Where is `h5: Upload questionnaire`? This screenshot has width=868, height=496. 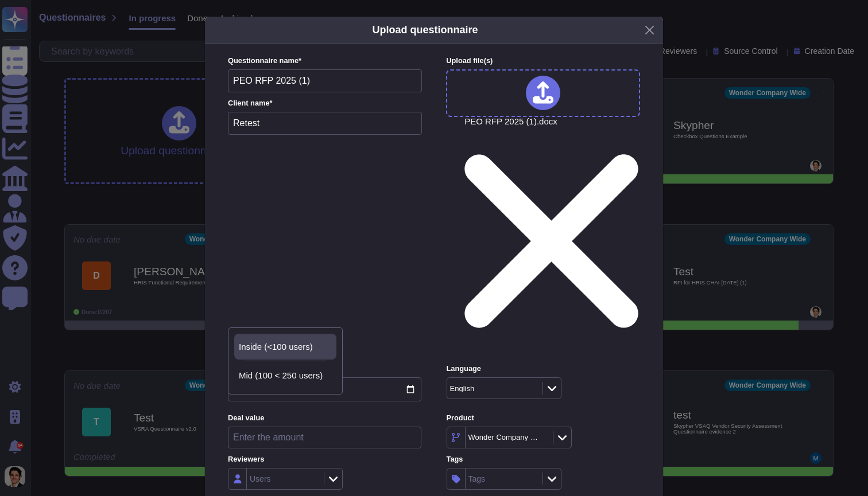 h5: Upload questionnaire is located at coordinates (425, 30).